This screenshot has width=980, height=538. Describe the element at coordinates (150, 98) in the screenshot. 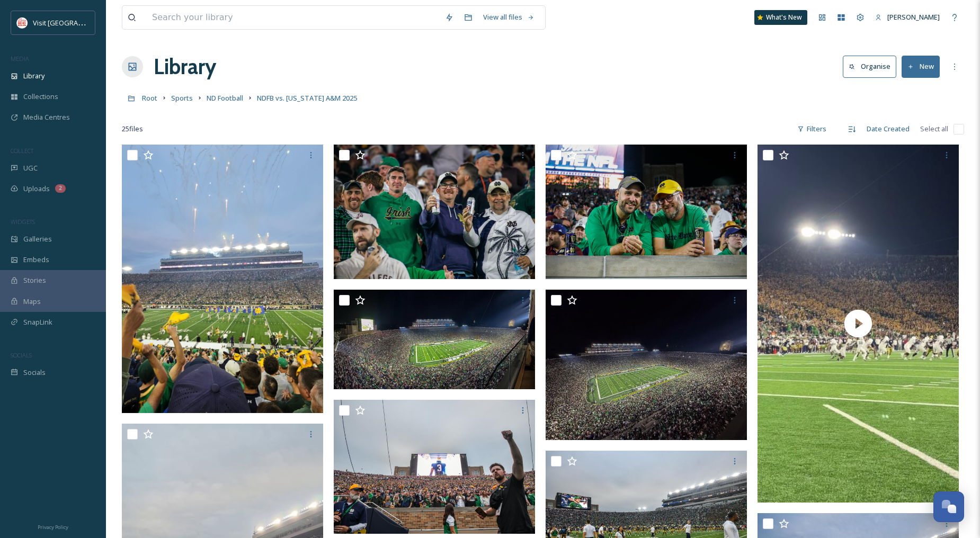

I see `span: Root` at that location.